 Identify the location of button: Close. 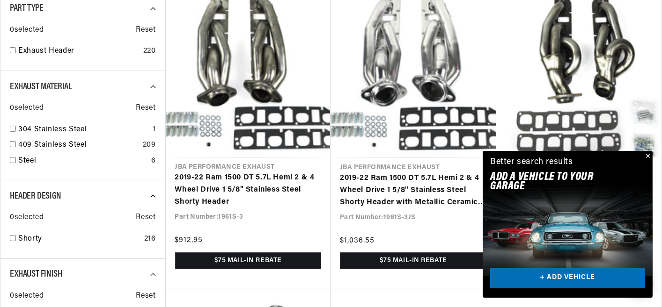
(647, 157).